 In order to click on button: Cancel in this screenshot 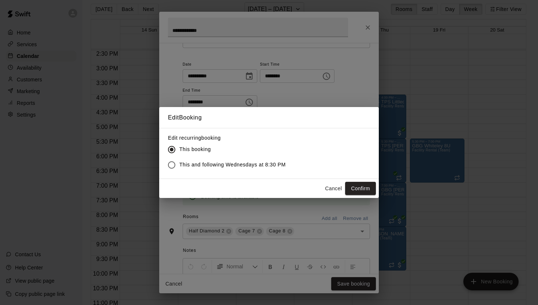, I will do `click(333, 188)`.